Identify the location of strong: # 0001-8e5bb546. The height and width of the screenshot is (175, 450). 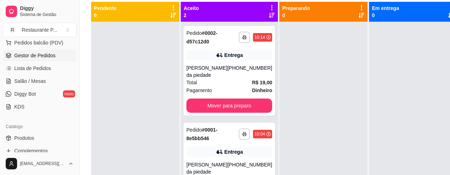
(202, 134).